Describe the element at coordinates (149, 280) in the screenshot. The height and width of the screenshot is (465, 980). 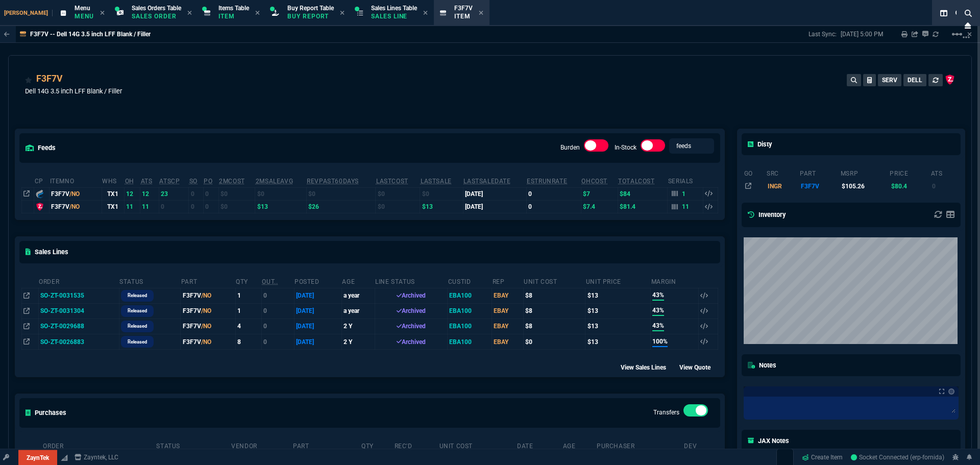
I see `th: Status` at that location.